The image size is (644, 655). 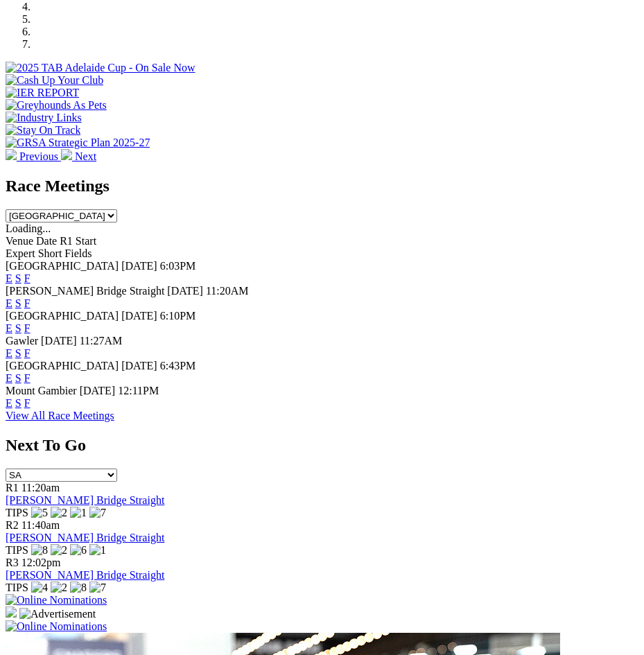 What do you see at coordinates (12, 562) in the screenshot?
I see `span: R3` at bounding box center [12, 562].